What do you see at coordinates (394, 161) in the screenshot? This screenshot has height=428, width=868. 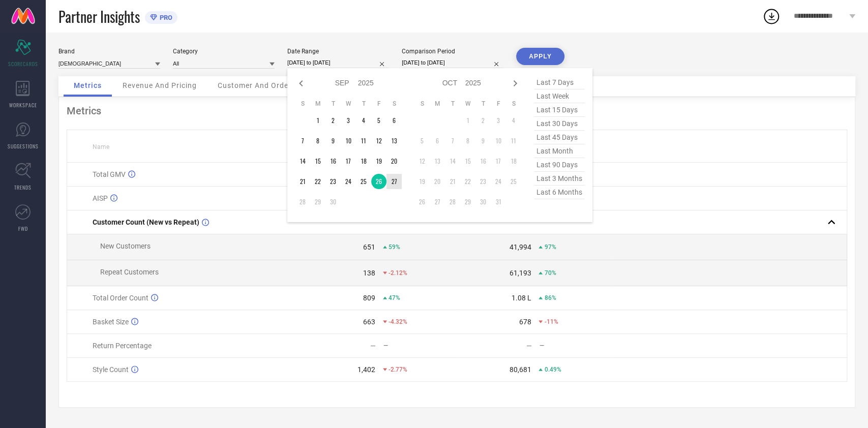 I see `td: Sat Sep 20 2025` at bounding box center [394, 161].